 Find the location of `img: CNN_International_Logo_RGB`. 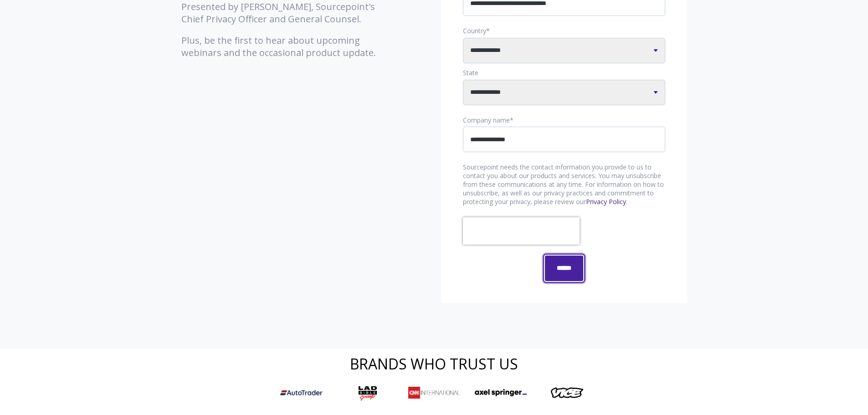

img: CNN_International_Logo_RGB is located at coordinates (434, 393).